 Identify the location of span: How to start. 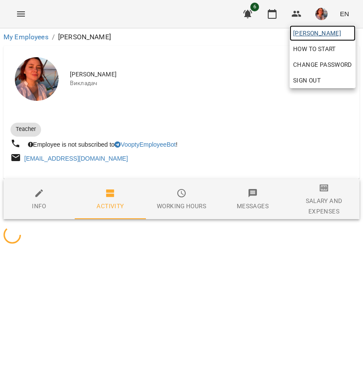
(314, 49).